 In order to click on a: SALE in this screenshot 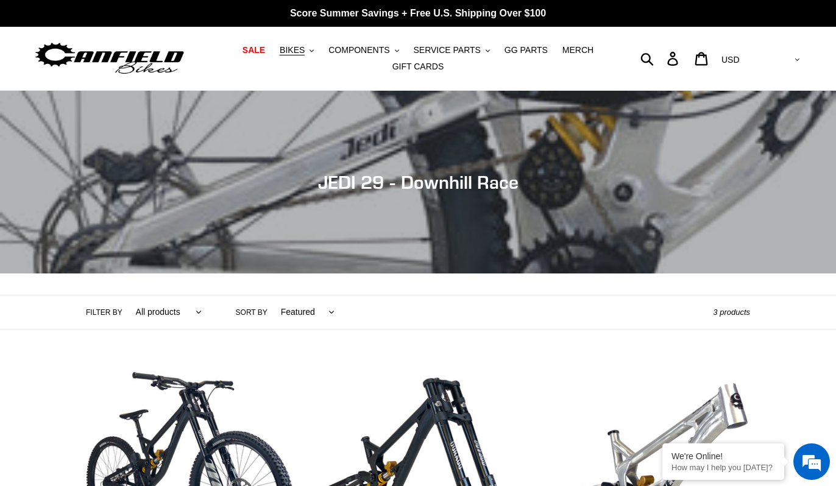, I will do `click(253, 50)`.